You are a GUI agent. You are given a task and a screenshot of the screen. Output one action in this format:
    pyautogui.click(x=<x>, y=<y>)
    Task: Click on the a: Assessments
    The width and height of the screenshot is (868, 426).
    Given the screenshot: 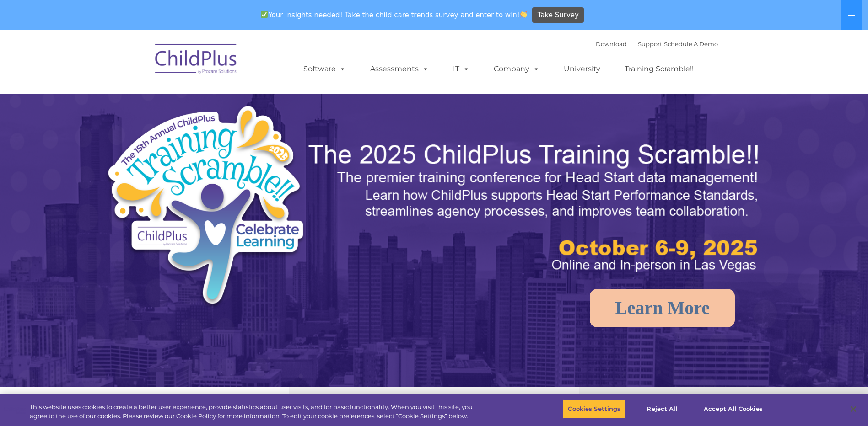 What is the action you would take?
    pyautogui.click(x=400, y=69)
    